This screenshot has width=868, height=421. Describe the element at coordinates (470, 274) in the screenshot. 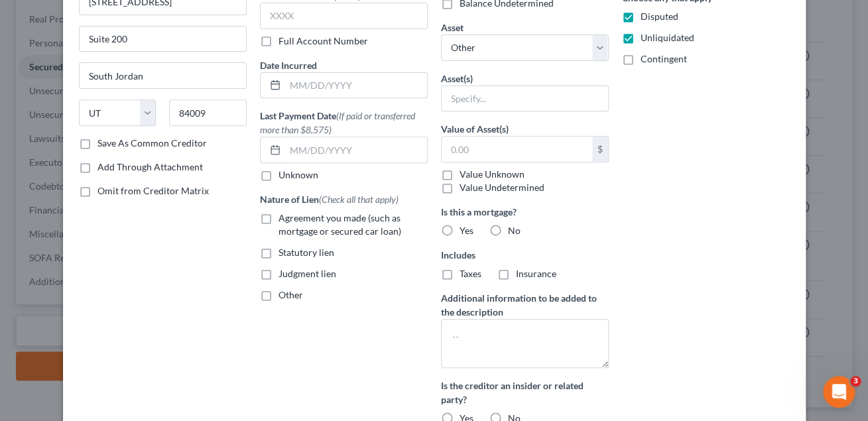

I see `span: Taxes` at that location.